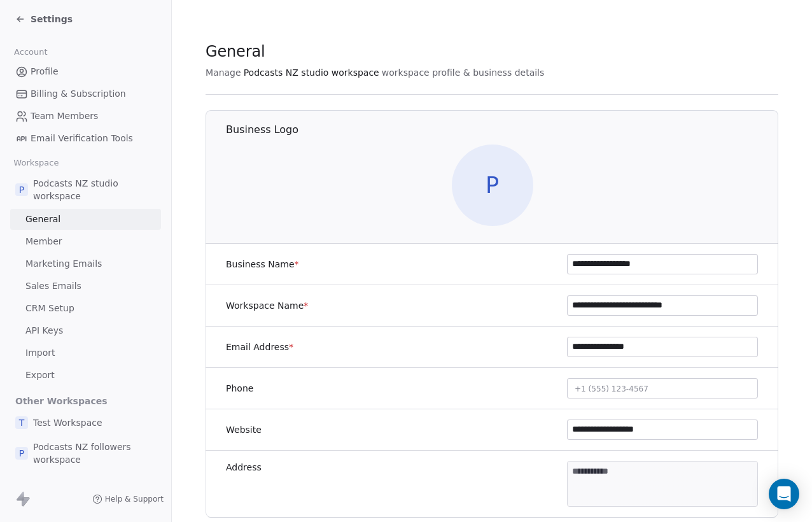 The width and height of the screenshot is (812, 522). I want to click on span: Help & Support, so click(134, 499).